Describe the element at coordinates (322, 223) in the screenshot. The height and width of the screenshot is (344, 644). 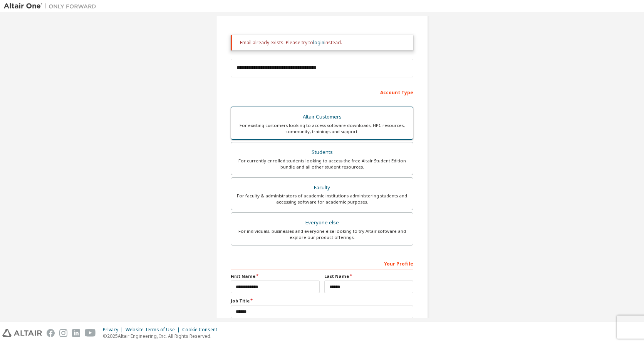
I see `div: Everyone else` at that location.